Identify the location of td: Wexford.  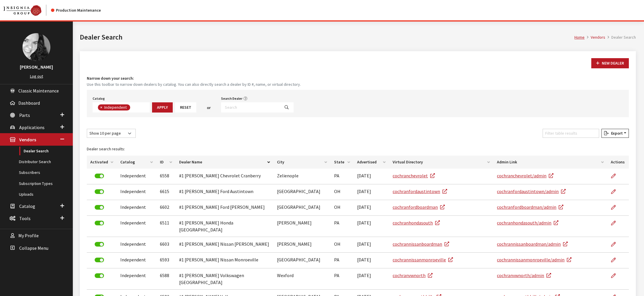
(302, 279).